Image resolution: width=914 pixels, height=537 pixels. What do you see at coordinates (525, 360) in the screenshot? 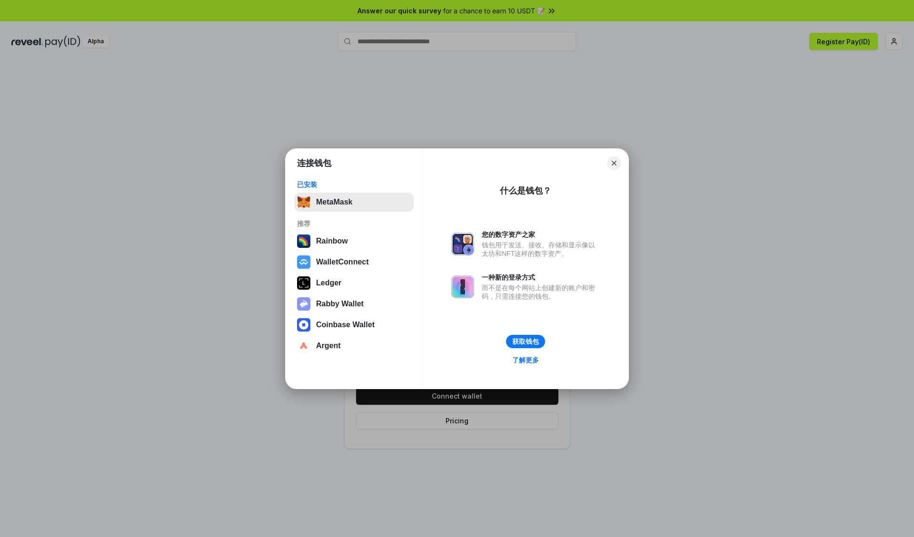
I see `a: 了解更多` at bounding box center [525, 360].